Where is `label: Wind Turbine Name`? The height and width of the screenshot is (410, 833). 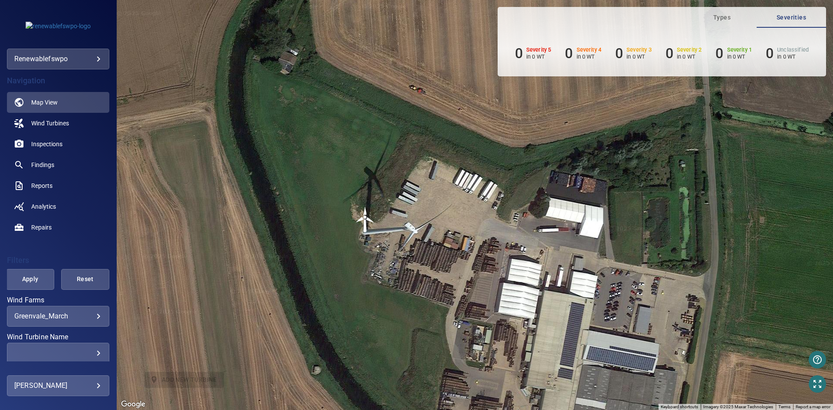 label: Wind Turbine Name is located at coordinates (58, 337).